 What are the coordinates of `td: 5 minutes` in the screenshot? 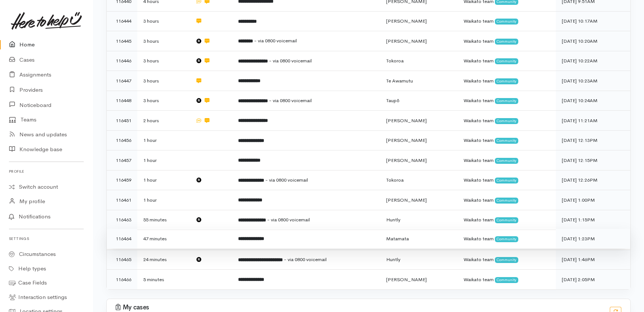 It's located at (163, 280).